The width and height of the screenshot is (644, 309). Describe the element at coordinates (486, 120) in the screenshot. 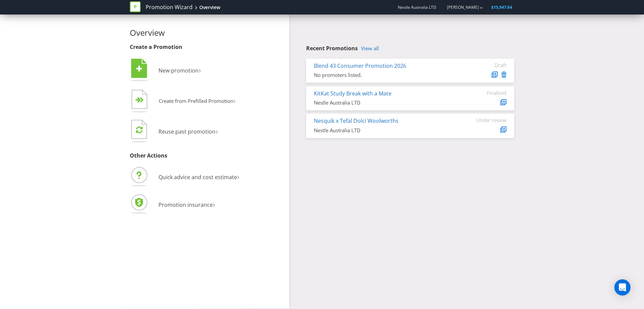

I see `div: Under review` at that location.